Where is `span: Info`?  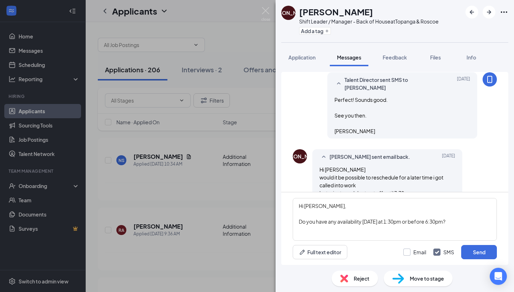 span: Info is located at coordinates (471, 57).